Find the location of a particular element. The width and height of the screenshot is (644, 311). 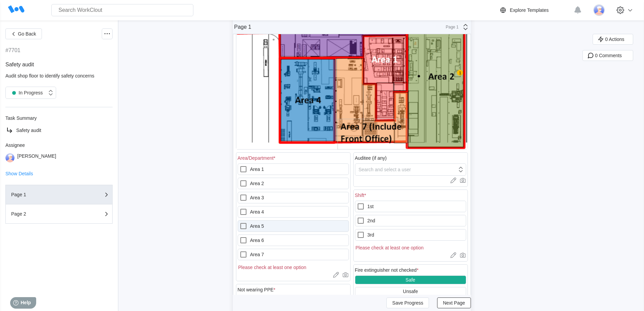

div: Audit shop floor to identify safety concerns is located at coordinates (59, 76).